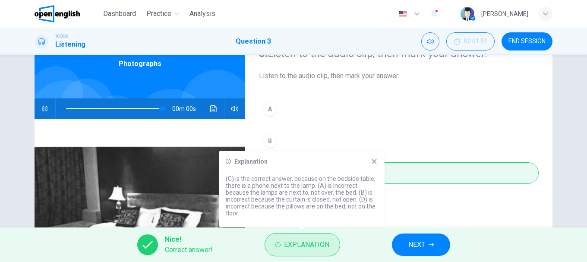  Describe the element at coordinates (214, 109) in the screenshot. I see `button: Click to see the audio transcription` at that location.